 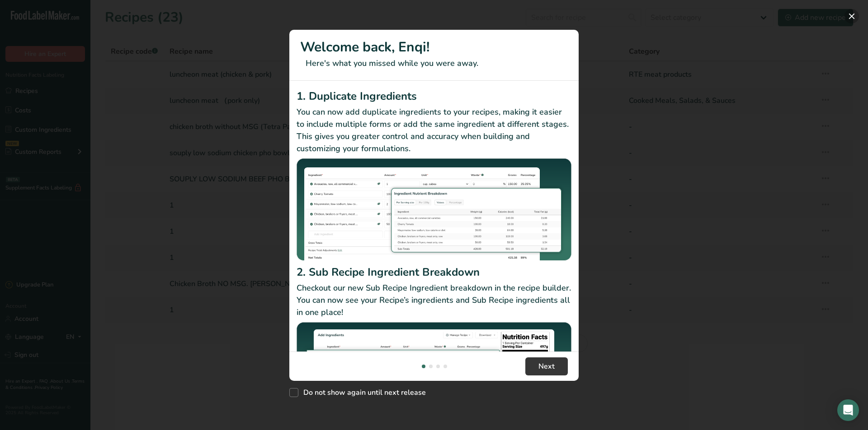 I want to click on span: Do not show again until next release, so click(x=362, y=393).